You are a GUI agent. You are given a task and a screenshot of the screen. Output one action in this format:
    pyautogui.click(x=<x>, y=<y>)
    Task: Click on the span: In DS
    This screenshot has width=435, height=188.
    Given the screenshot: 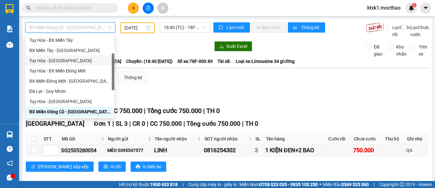 What is the action you would take?
    pyautogui.click(x=116, y=166)
    